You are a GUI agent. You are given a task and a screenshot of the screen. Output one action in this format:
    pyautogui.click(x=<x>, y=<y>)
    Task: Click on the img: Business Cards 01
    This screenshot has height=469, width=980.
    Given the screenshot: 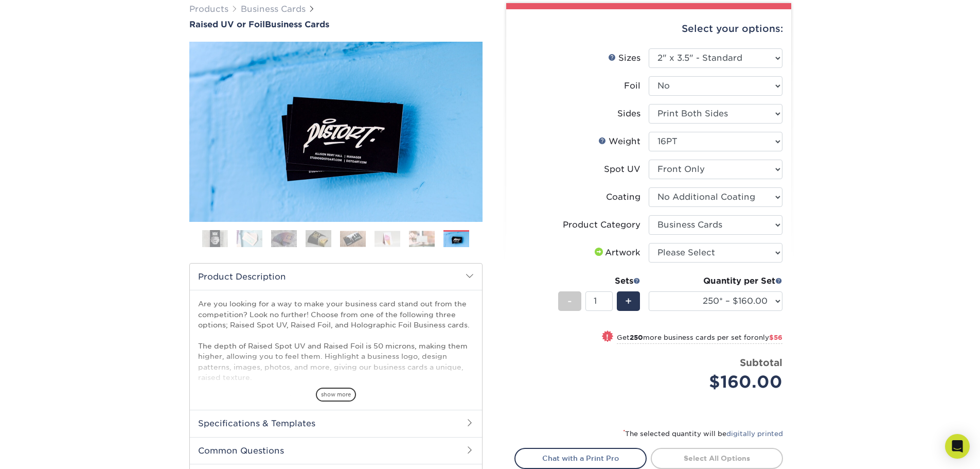 What is the action you would take?
    pyautogui.click(x=215, y=239)
    